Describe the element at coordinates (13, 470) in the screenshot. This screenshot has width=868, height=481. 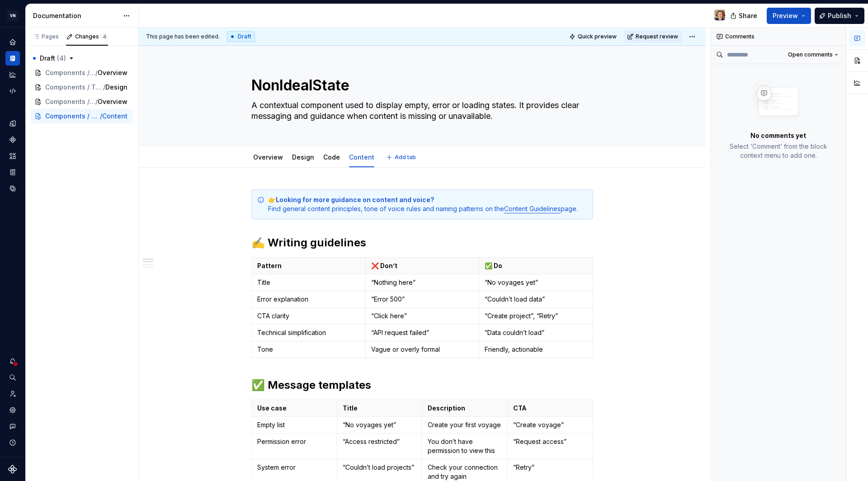
I see `a: Supernova Logo` at that location.